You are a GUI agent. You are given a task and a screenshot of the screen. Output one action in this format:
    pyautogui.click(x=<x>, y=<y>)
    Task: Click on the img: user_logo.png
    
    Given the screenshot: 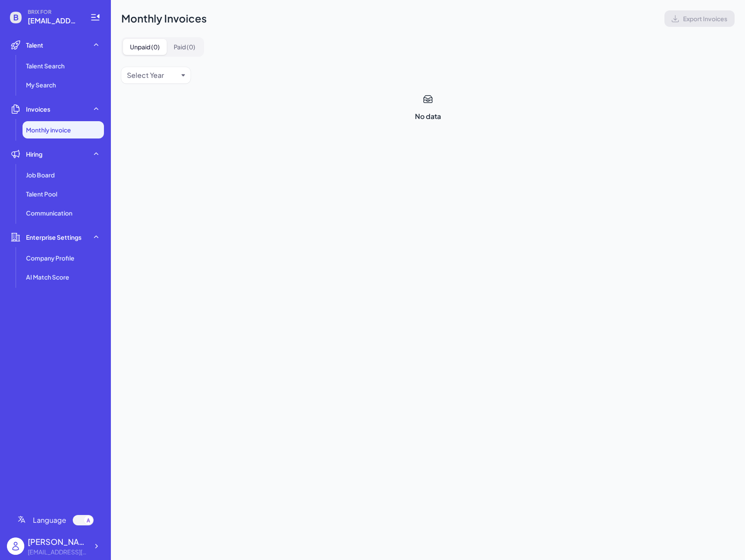 What is the action you would take?
    pyautogui.click(x=16, y=546)
    